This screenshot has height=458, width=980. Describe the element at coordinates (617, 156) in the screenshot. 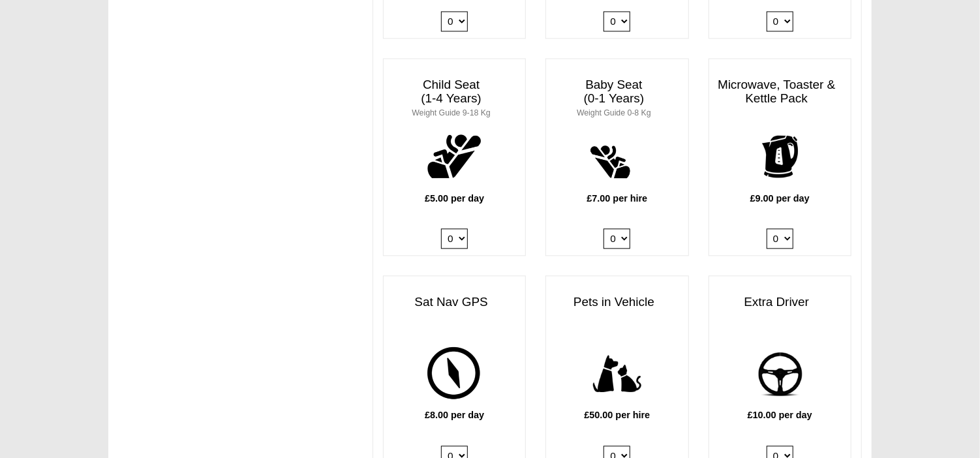

I see `img: baby.png` at that location.